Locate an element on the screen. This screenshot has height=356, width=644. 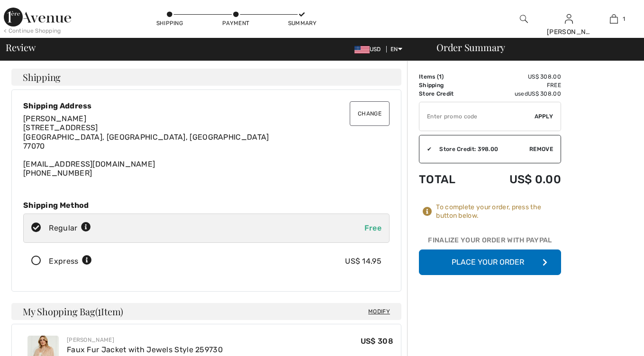
span: USD is located at coordinates (370, 49).